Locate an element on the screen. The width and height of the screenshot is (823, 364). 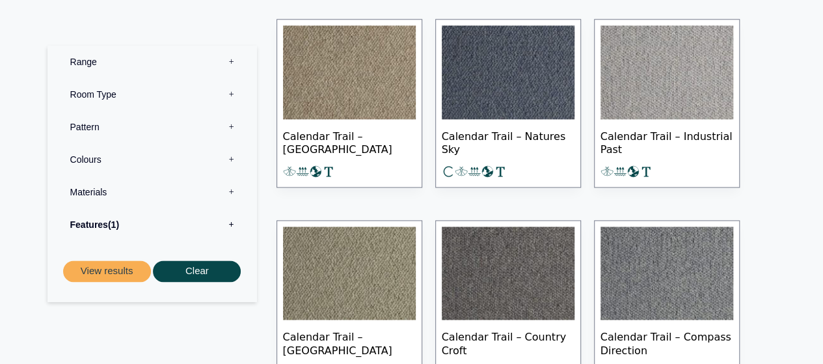
button: Clear is located at coordinates (197, 271).